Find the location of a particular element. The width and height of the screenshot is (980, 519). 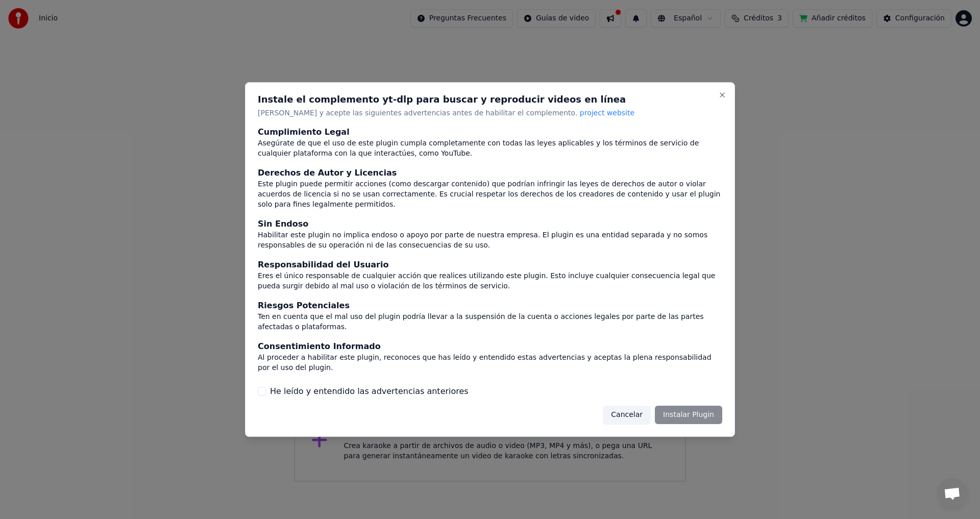

div: Cumplimiento Legal is located at coordinates (490, 133).